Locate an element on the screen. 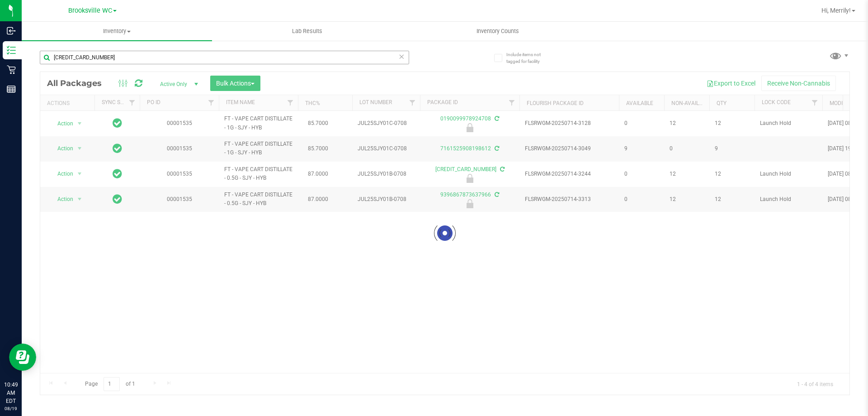  span: Hi, Merrily! is located at coordinates (836, 10).